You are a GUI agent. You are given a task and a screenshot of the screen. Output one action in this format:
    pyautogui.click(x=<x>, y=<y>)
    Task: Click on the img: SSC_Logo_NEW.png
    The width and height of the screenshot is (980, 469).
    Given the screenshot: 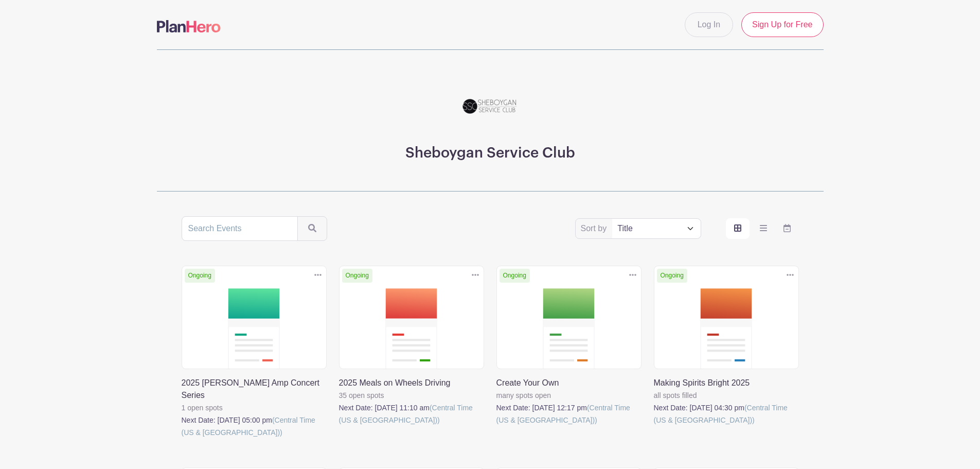 What is the action you would take?
    pyautogui.click(x=490, y=106)
    